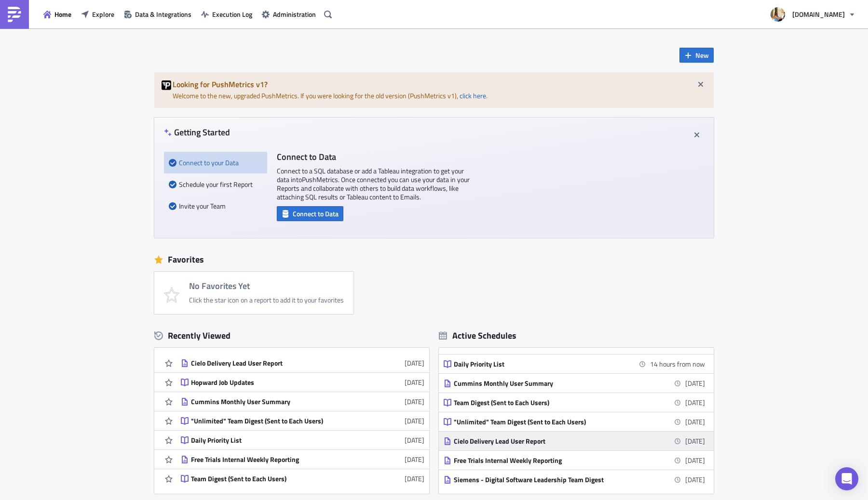 This screenshot has width=868, height=500. What do you see at coordinates (778, 14) in the screenshot?
I see `img: Avatar` at bounding box center [778, 14].